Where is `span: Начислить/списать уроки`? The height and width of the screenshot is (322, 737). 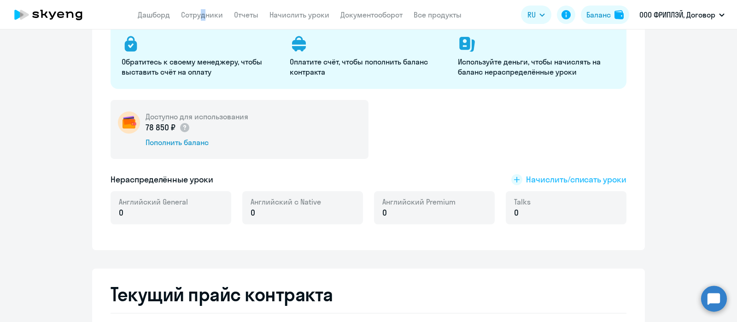 span: Начислить/списать уроки is located at coordinates (577, 180).